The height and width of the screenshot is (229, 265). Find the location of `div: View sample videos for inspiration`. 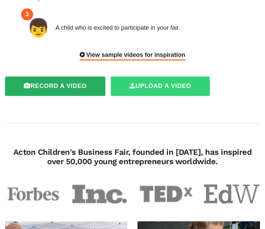

div: View sample videos for inspiration is located at coordinates (132, 56).